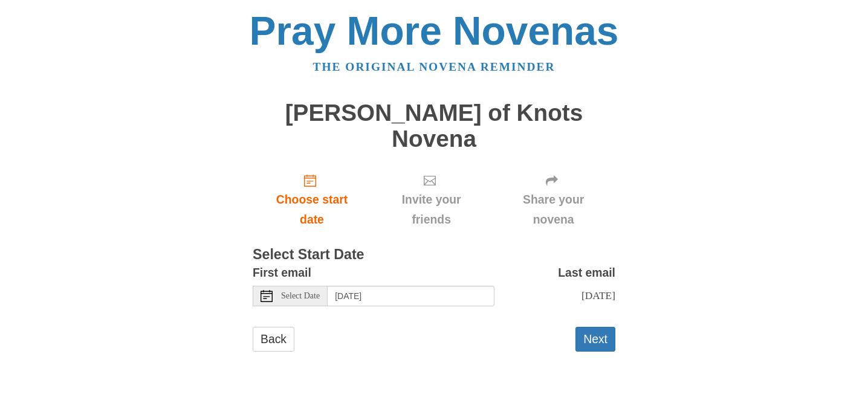 The image size is (868, 409). Describe the element at coordinates (281, 273) in the screenshot. I see `label: First email` at that location.